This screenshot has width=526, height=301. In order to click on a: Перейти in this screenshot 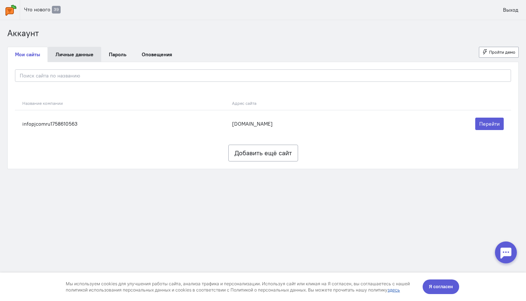, I will do `click(490, 124)`.